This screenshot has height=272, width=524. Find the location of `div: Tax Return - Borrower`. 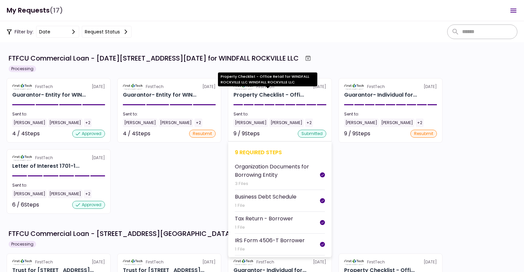

div: Tax Return - Borrower is located at coordinates (264, 219).